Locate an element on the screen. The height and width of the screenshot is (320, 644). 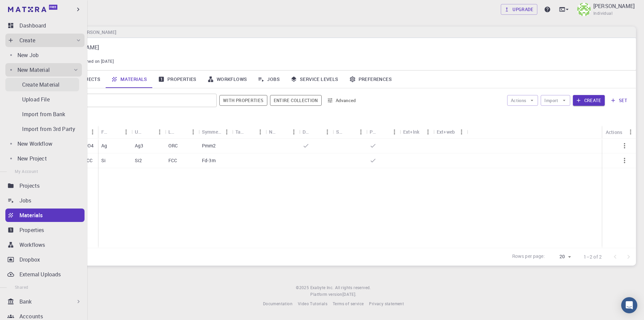
button: With properties is located at coordinates (243, 100).